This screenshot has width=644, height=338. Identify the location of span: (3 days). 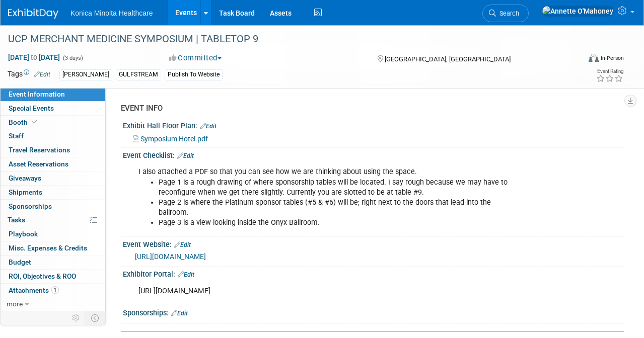
(72, 58).